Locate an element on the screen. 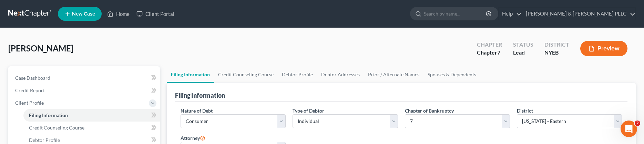 The height and width of the screenshot is (144, 644). a: Debtor Addresses is located at coordinates (340, 75).